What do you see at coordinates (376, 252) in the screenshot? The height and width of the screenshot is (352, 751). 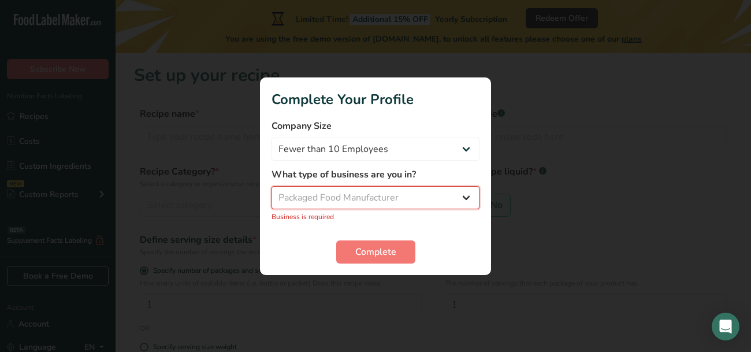 I see `span: Complete` at bounding box center [376, 252].